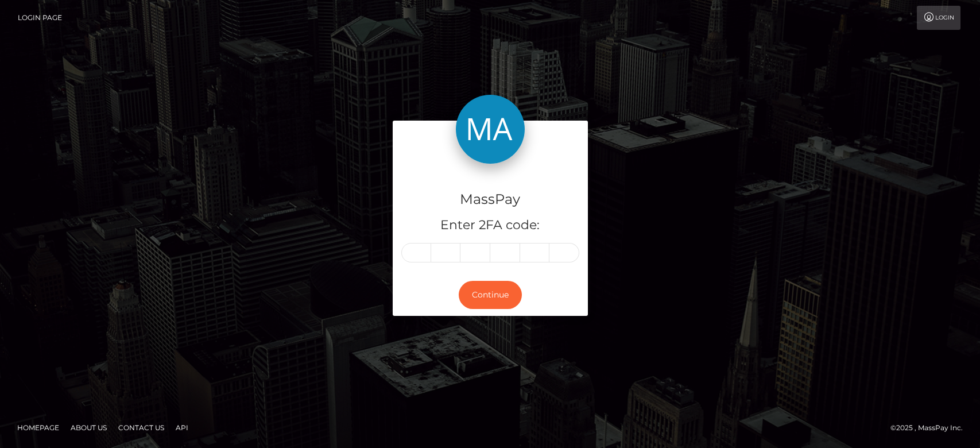  I want to click on button: Continue, so click(490, 295).